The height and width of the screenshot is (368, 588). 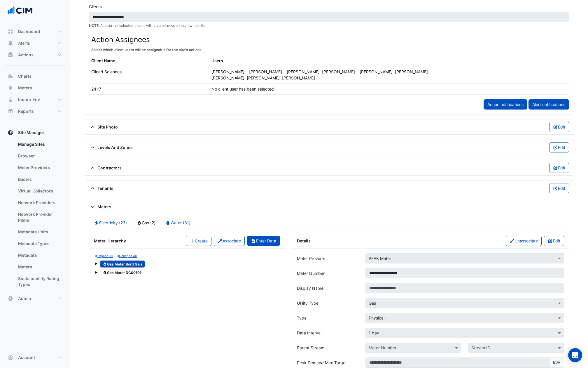 What do you see at coordinates (25, 76) in the screenshot?
I see `span: Charts` at bounding box center [25, 76].